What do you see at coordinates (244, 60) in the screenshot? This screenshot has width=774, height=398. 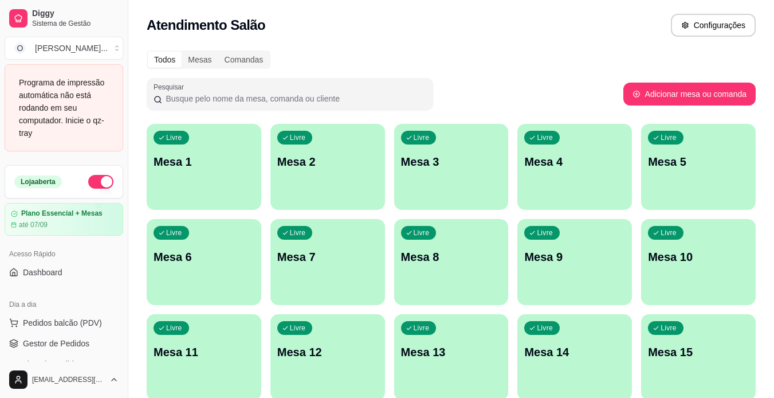 I see `div: Comandas` at bounding box center [244, 60].